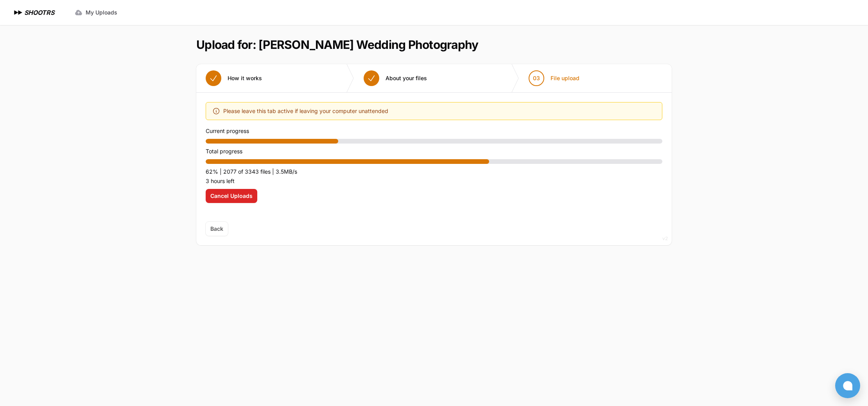 The height and width of the screenshot is (406, 868). Describe the element at coordinates (39, 12) in the screenshot. I see `h1: SHOOTRS` at that location.